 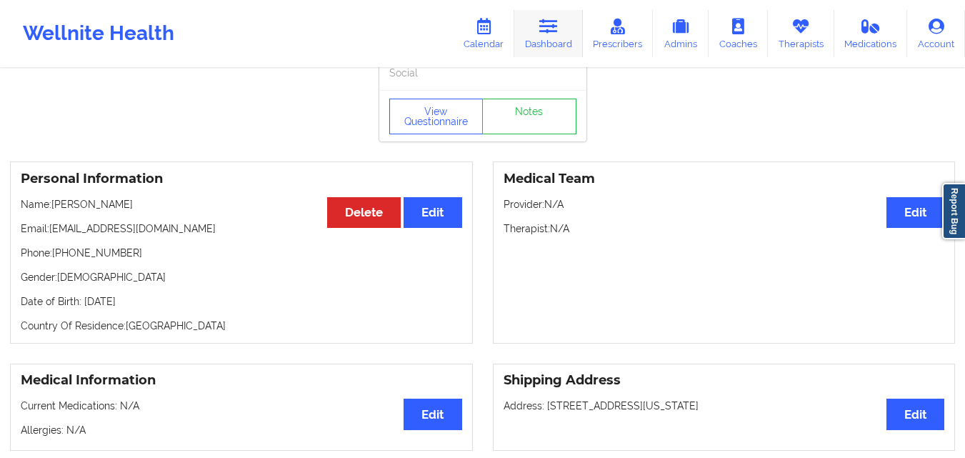 I want to click on p: Current Medications: N/A, so click(x=241, y=406).